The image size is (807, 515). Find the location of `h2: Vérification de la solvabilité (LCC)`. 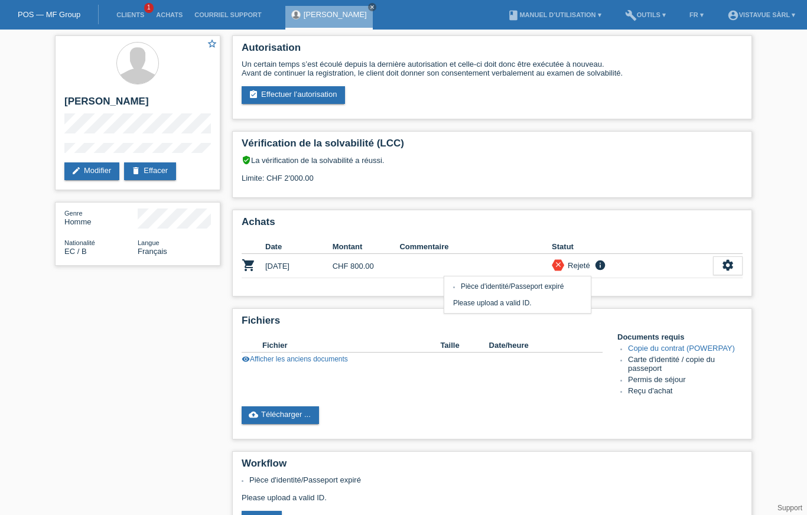

h2: Vérification de la solvabilité (LCC) is located at coordinates (492, 146).